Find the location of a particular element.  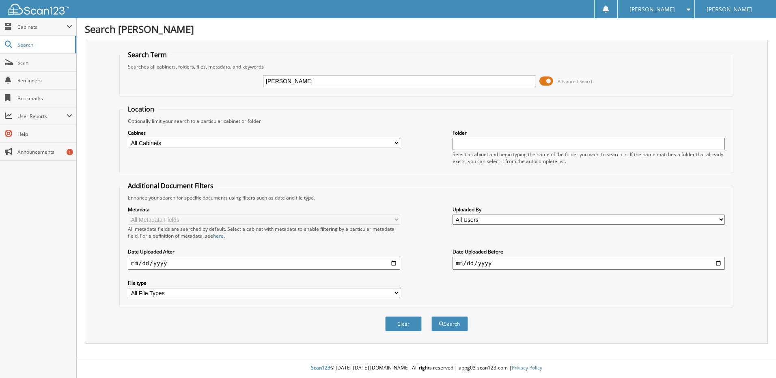

label: Folder is located at coordinates (589, 133).